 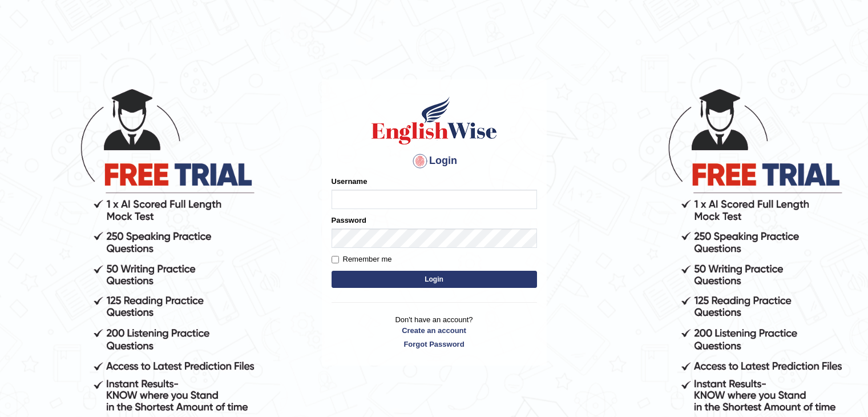 What do you see at coordinates (434, 330) in the screenshot?
I see `a: Create an account` at bounding box center [434, 330].